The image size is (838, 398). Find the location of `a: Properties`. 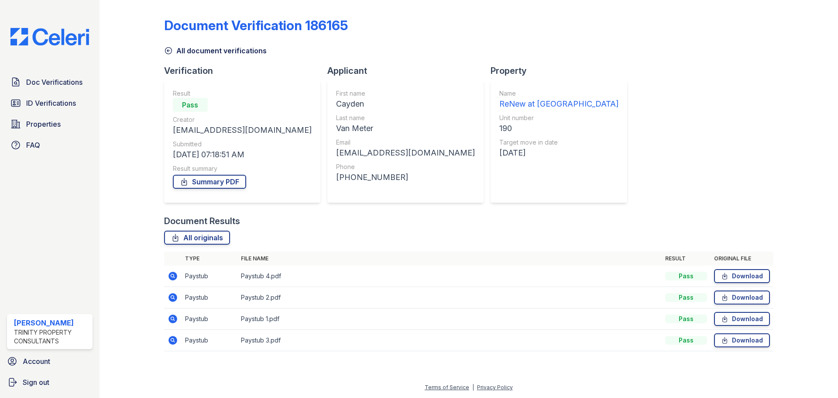

a: Properties is located at coordinates (50, 124).